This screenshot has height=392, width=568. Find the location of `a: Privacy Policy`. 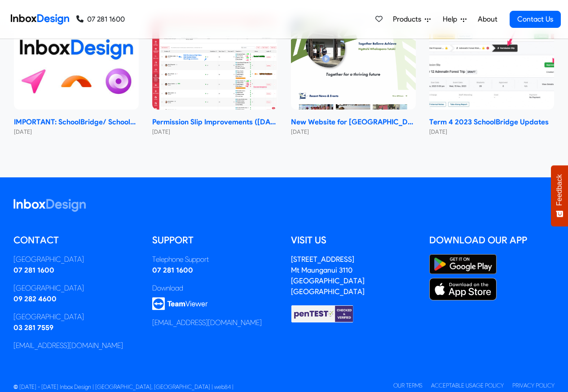

a: Privacy Policy is located at coordinates (534, 385).